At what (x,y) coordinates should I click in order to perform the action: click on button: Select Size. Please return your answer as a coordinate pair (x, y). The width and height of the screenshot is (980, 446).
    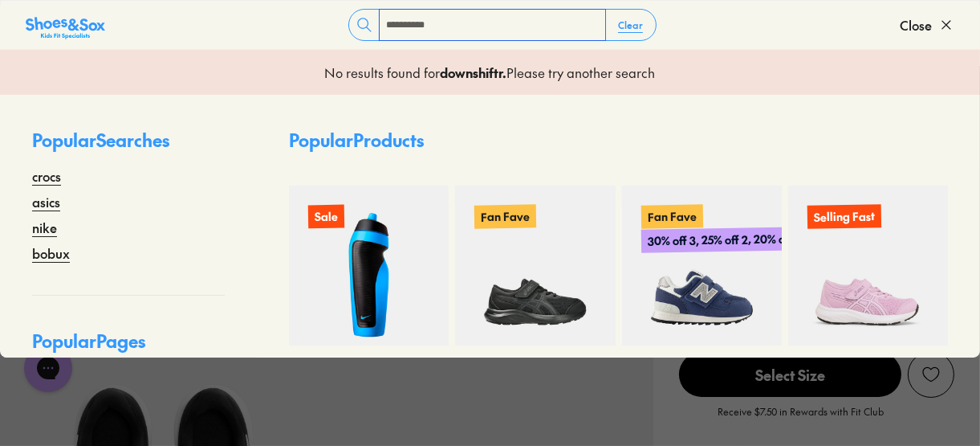
    Looking at the image, I should click on (790, 375).